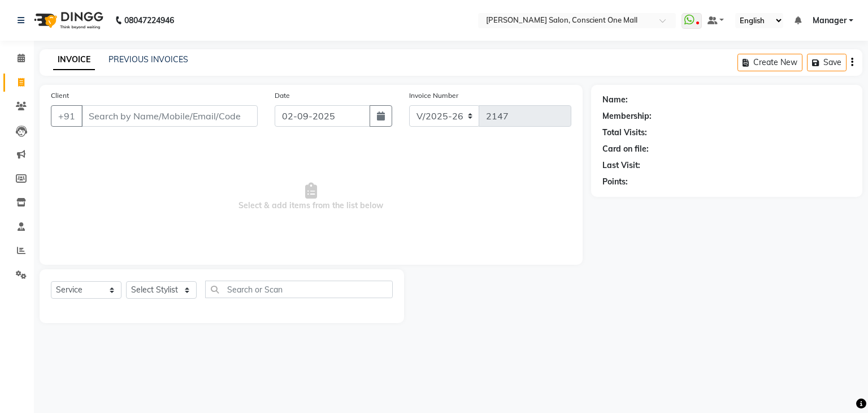 The width and height of the screenshot is (868, 413). I want to click on div: Total Visits:, so click(624, 132).